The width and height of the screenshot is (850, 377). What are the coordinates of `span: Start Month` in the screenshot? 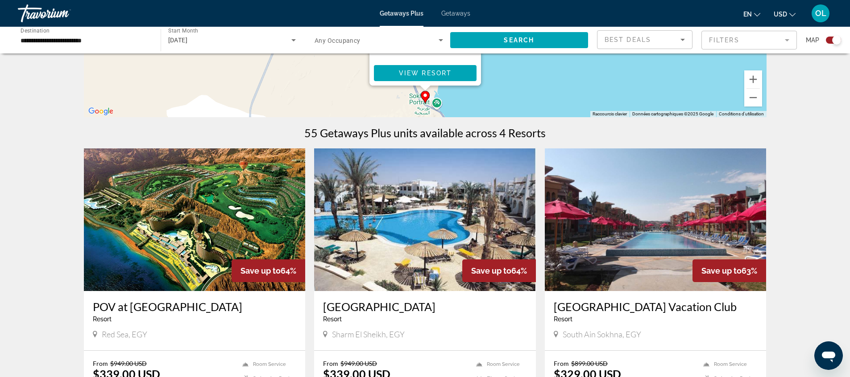 It's located at (183, 31).